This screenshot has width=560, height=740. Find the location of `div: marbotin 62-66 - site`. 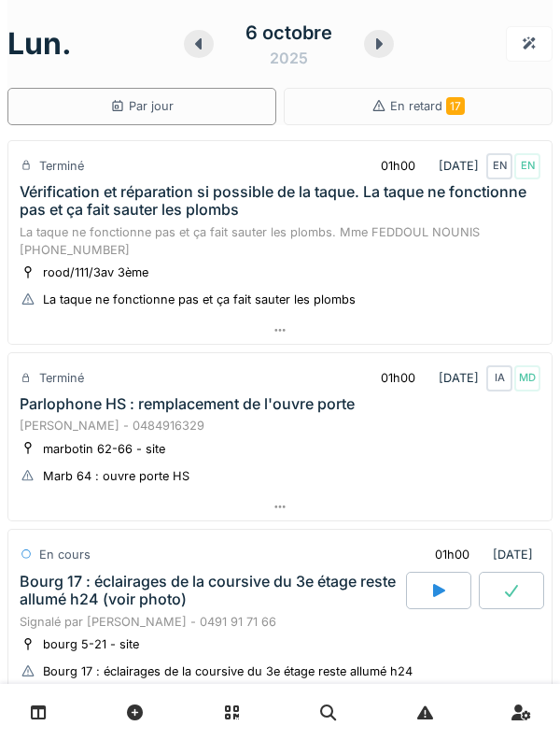

div: marbotin 62-66 - site is located at coordinates (103, 449).